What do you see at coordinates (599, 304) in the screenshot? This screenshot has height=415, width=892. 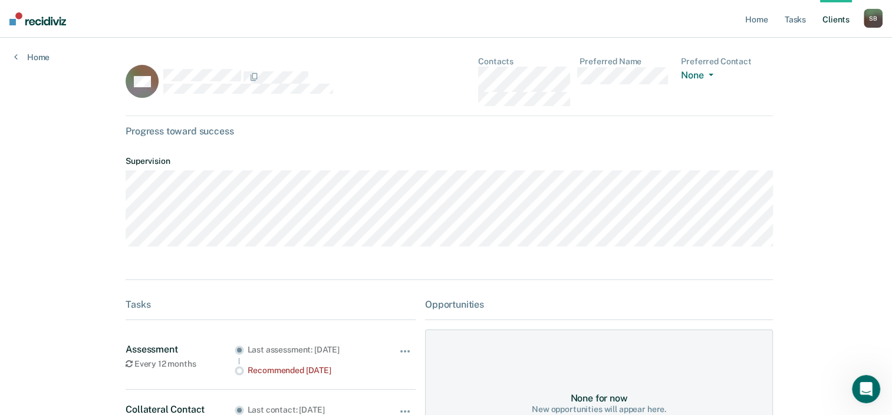 I see `div: Opportunities` at bounding box center [599, 304].